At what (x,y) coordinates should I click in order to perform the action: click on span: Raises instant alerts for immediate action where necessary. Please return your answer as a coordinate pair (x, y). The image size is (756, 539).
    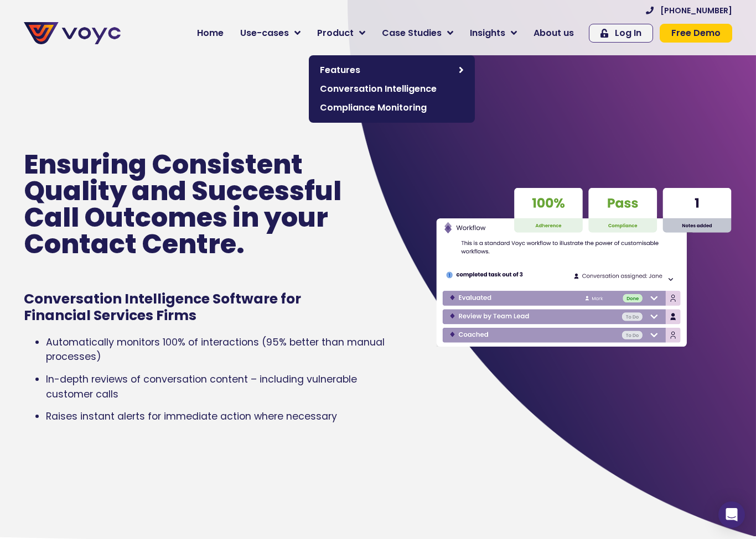
    Looking at the image, I should click on (192, 416).